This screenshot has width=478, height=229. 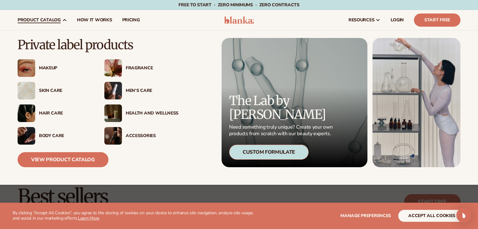 I want to click on img: Cream moisturizer swatch., so click(x=26, y=91).